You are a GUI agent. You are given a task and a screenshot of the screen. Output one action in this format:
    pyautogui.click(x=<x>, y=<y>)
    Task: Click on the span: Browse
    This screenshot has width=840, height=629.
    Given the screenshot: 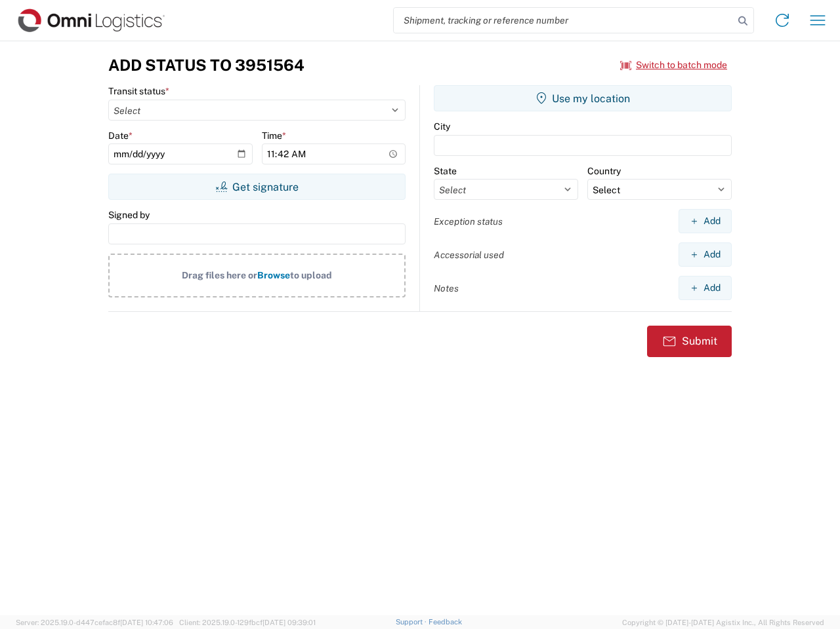 What is the action you would take?
    pyautogui.click(x=274, y=275)
    